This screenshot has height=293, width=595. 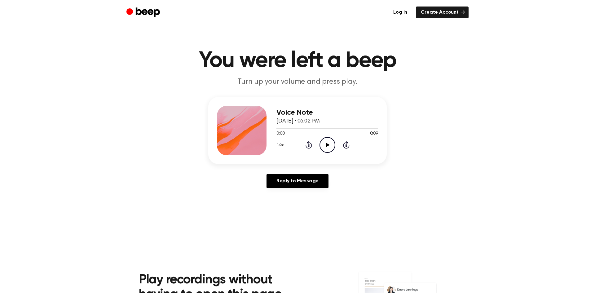 I want to click on a: Reply to Message, so click(x=298, y=181).